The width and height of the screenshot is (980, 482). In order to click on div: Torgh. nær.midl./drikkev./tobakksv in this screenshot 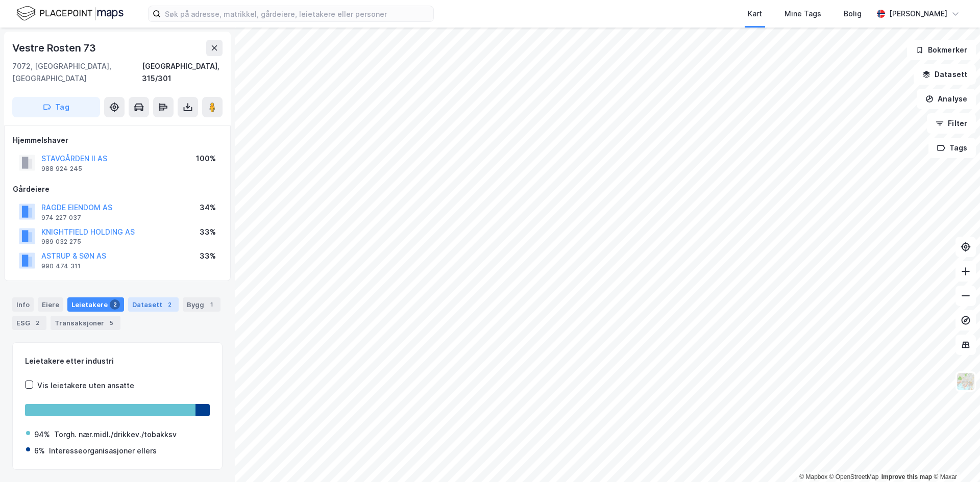, I will do `click(116, 435)`.